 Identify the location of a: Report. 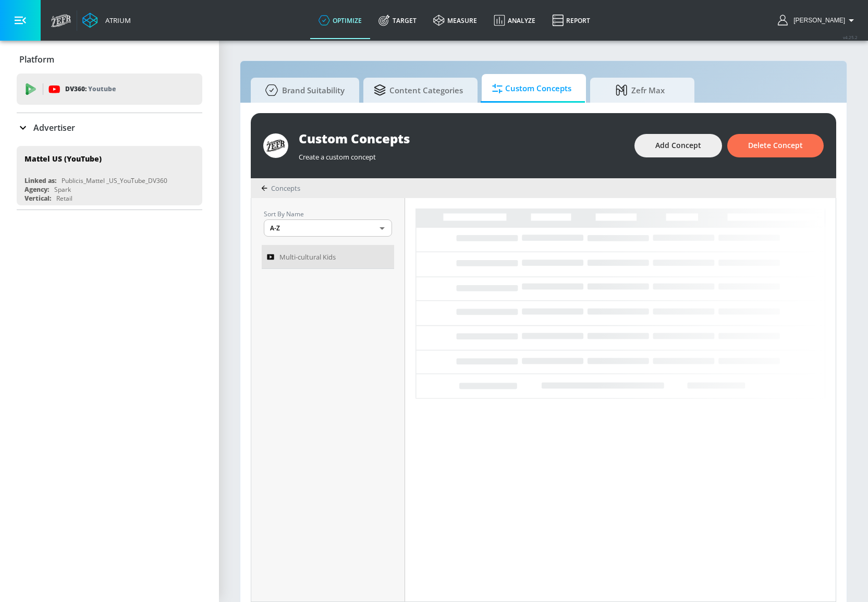
(571, 20).